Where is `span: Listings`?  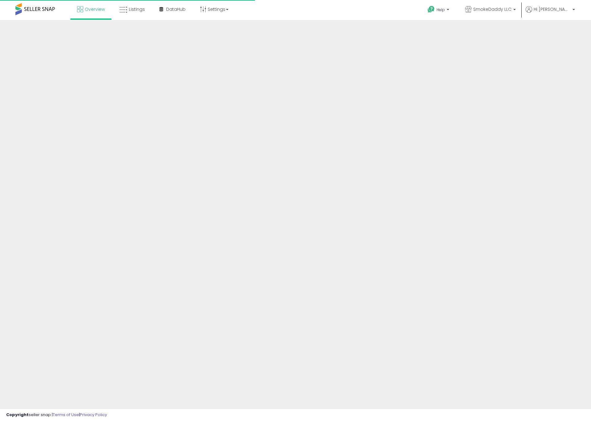
span: Listings is located at coordinates (137, 9).